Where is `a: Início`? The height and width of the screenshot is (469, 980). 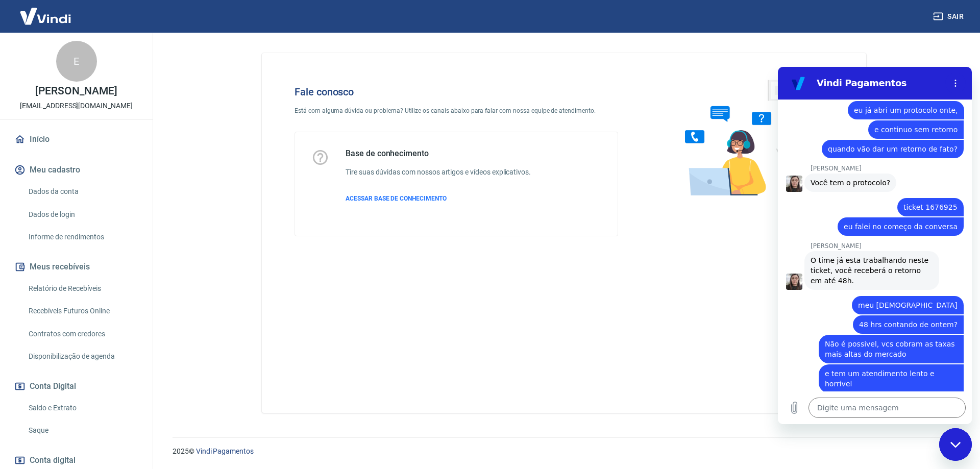
a: Início is located at coordinates (76, 139).